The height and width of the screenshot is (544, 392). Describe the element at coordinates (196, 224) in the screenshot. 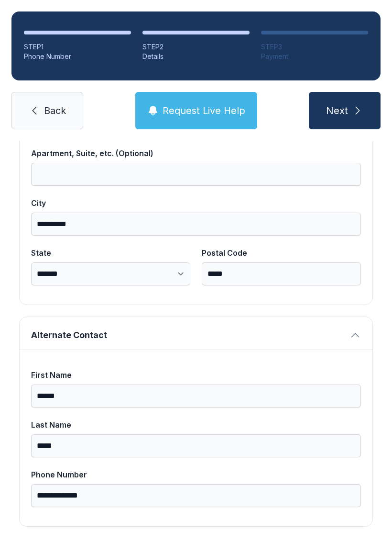

I see `input: City` at that location.